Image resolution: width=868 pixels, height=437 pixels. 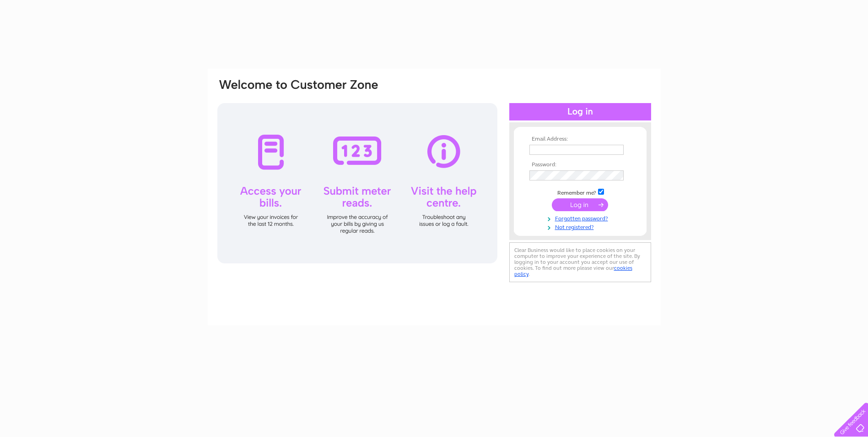 I want to click on th: Email Address:, so click(x=580, y=139).